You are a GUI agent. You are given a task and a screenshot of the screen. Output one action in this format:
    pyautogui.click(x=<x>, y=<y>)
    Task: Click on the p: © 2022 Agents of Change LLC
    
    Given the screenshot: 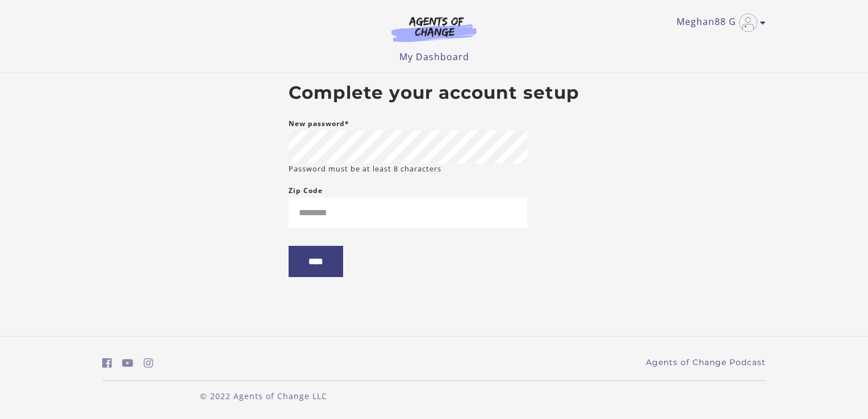 What is the action you would take?
    pyautogui.click(x=263, y=396)
    